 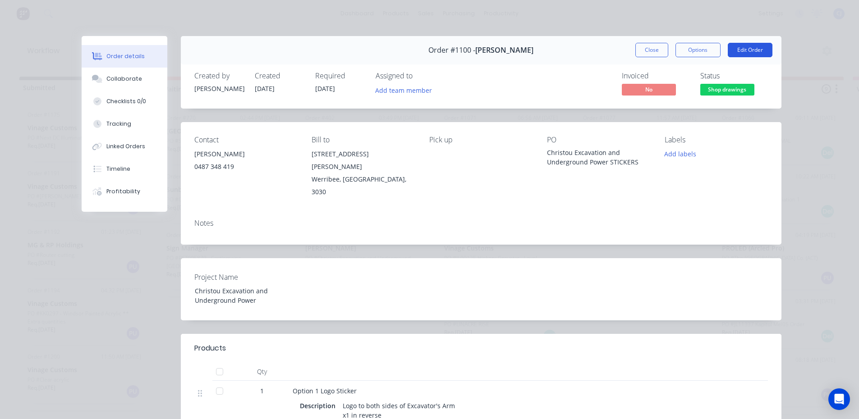 I want to click on button: Collaborate, so click(x=124, y=79).